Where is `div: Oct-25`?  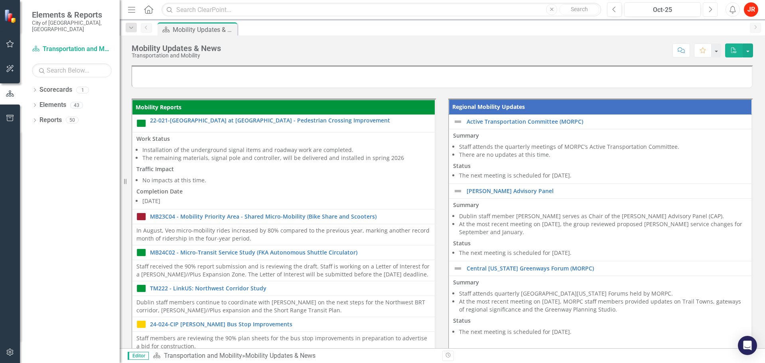
div: Oct-25 is located at coordinates (662, 10).